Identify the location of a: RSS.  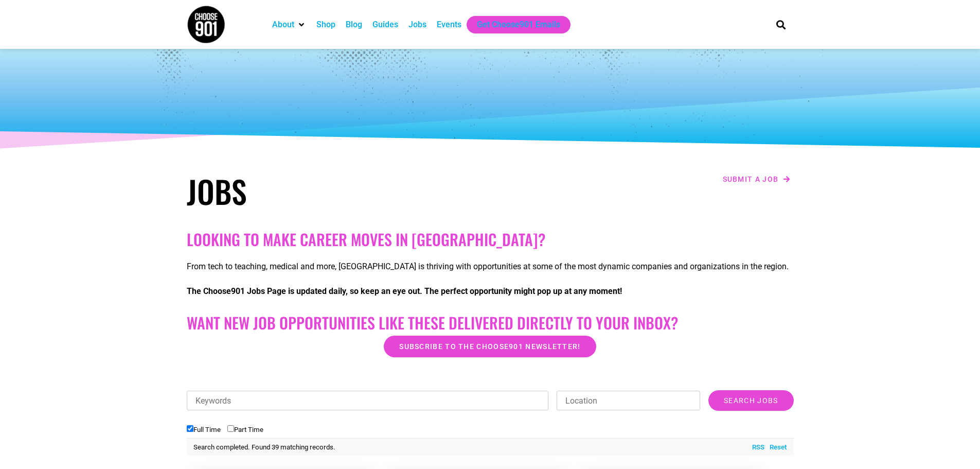
(755, 447).